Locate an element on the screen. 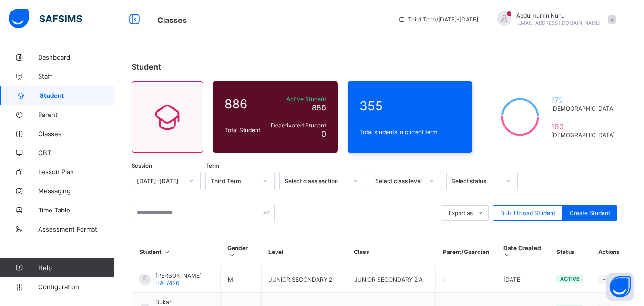 The width and height of the screenshot is (644, 306). span: Time Table is located at coordinates (76, 210).